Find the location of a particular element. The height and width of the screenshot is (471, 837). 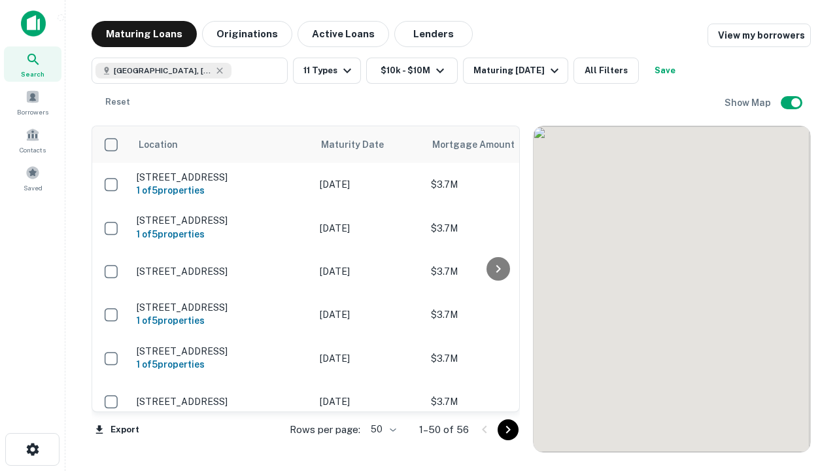

div: Search is located at coordinates (33, 64).